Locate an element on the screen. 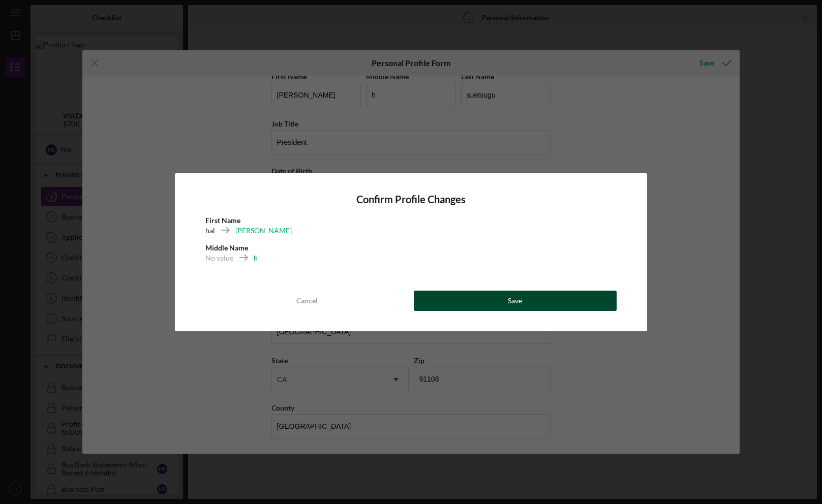  div: h is located at coordinates (255, 258).